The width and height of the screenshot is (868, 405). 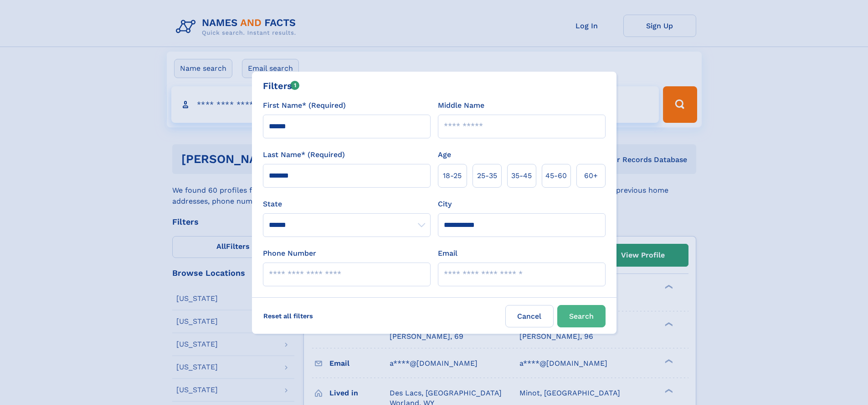 I want to click on label: State, so click(x=347, y=204).